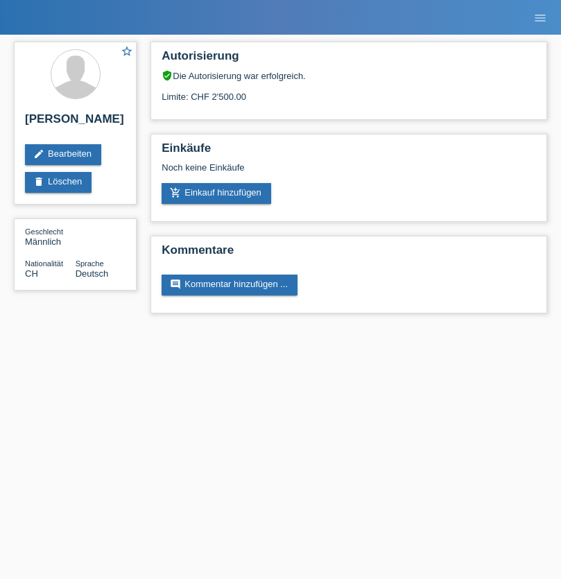 This screenshot has height=579, width=561. What do you see at coordinates (349, 76) in the screenshot?
I see `div: Die Autorisierung war erfolgreich.` at bounding box center [349, 76].